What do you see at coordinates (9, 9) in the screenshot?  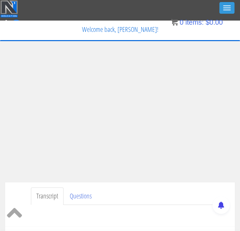 I see `img: n1-education` at bounding box center [9, 9].